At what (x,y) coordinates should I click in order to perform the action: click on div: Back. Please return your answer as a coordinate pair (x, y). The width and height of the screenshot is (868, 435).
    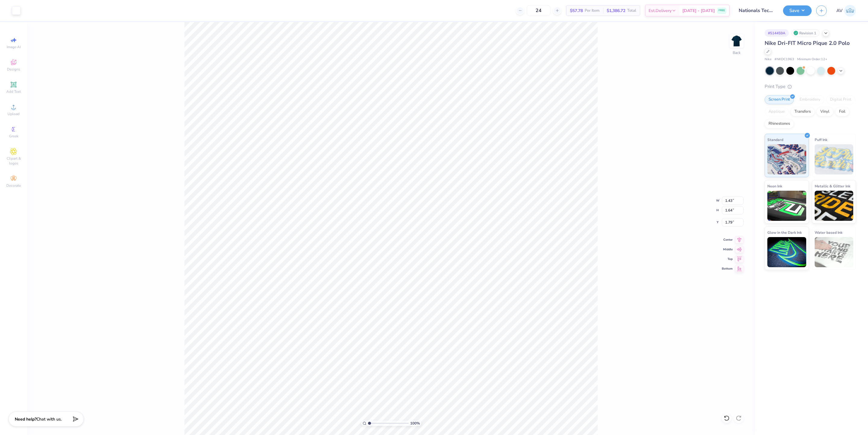
    Looking at the image, I should click on (737, 53).